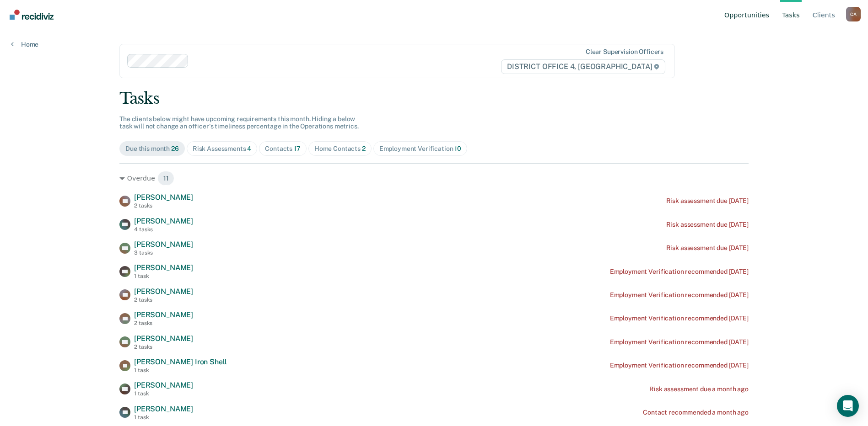 The width and height of the screenshot is (868, 426). What do you see at coordinates (175, 149) in the screenshot?
I see `span: 26` at bounding box center [175, 149].